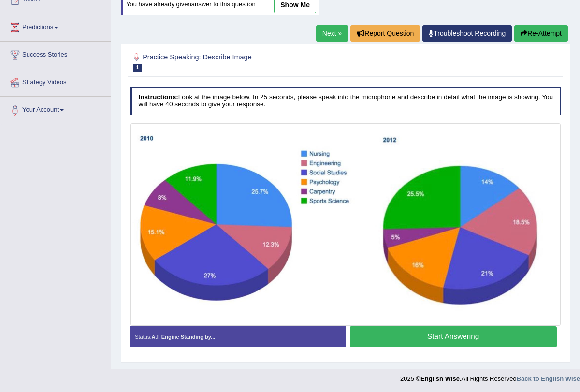 The width and height of the screenshot is (580, 392). I want to click on button: Re-Attempt, so click(541, 34).